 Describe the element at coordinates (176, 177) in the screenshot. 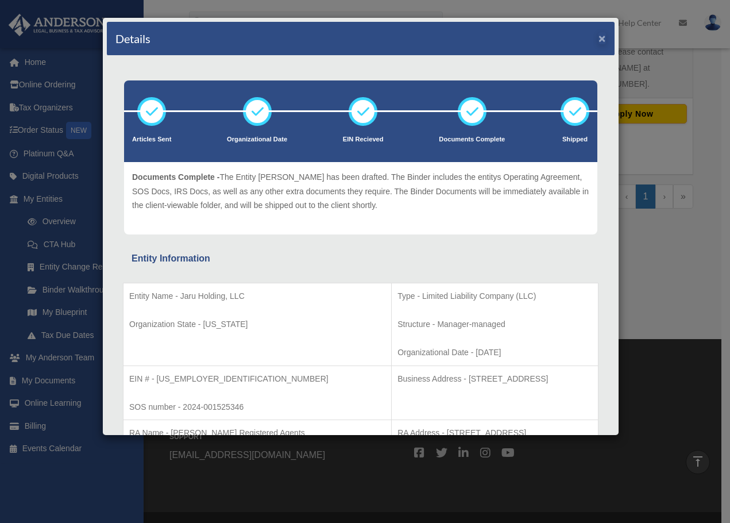

I see `span: Documents Complete -` at that location.